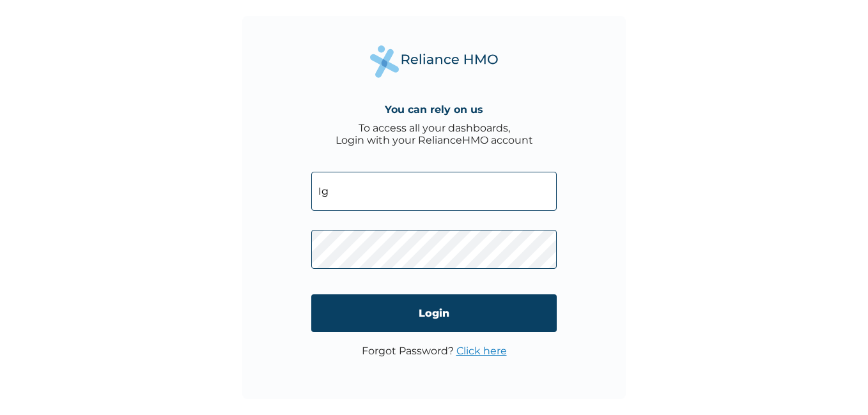  What do you see at coordinates (434, 313) in the screenshot?
I see `input: Login` at bounding box center [434, 313].